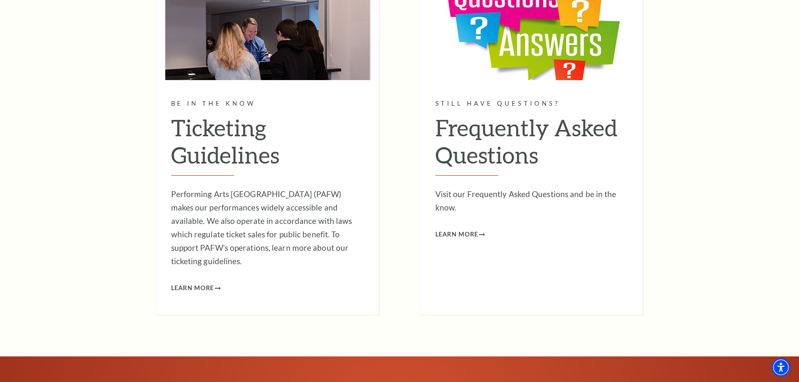  Describe the element at coordinates (532, 145) in the screenshot. I see `h2: Frequently Asked Questions` at that location.